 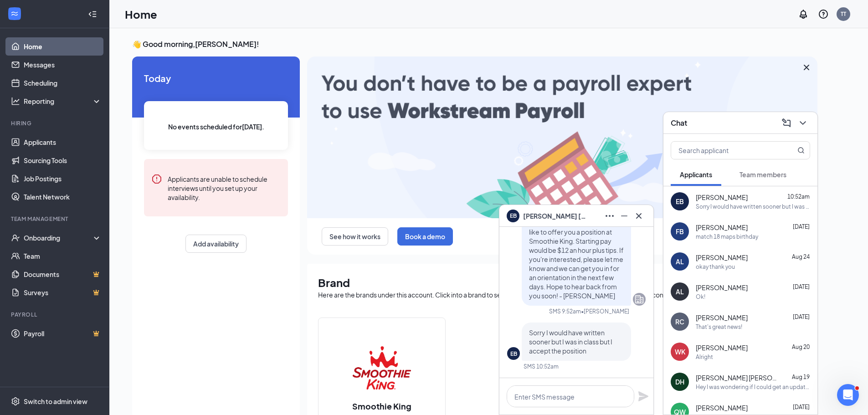 What do you see at coordinates (63, 334) in the screenshot?
I see `a: PayrollCrown` at bounding box center [63, 334].